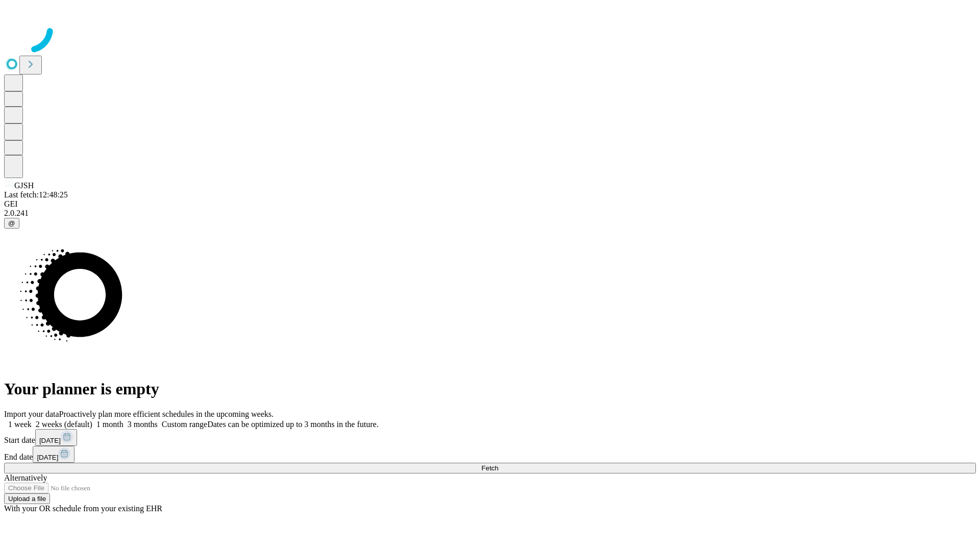  I want to click on div: 2.0.241, so click(490, 213).